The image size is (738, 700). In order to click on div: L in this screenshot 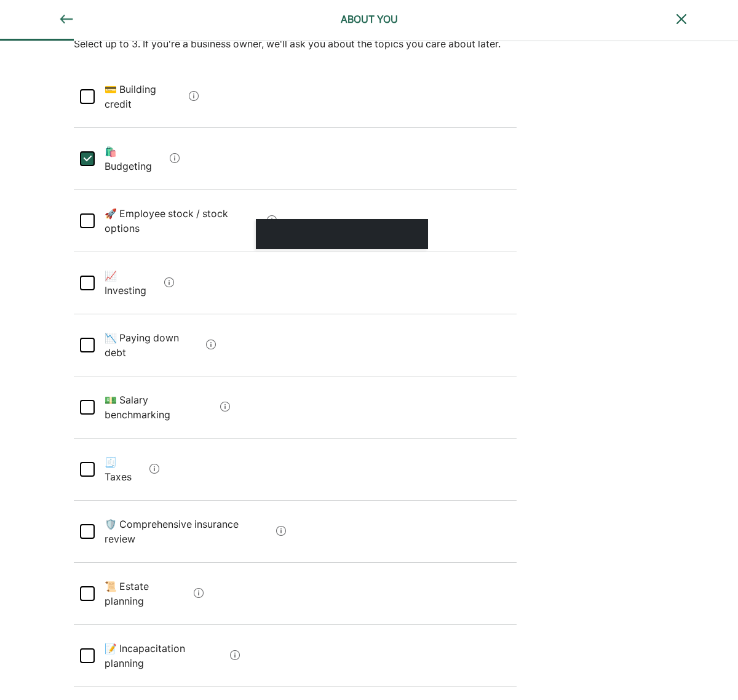, I will do `click(87, 158)`.